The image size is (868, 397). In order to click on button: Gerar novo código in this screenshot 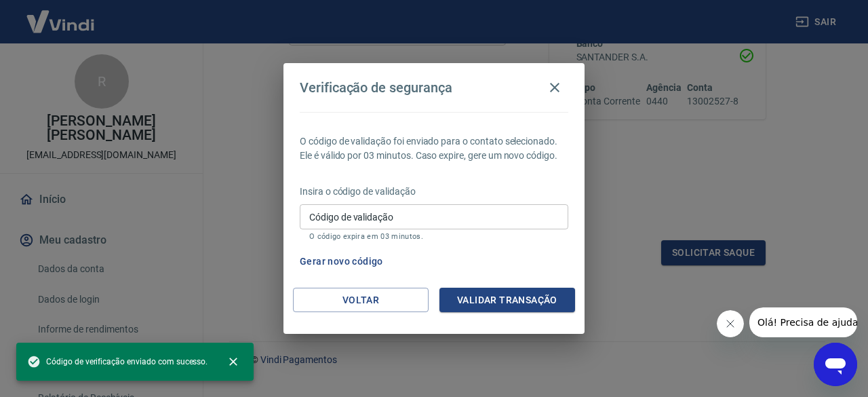, I will do `click(341, 261)`.